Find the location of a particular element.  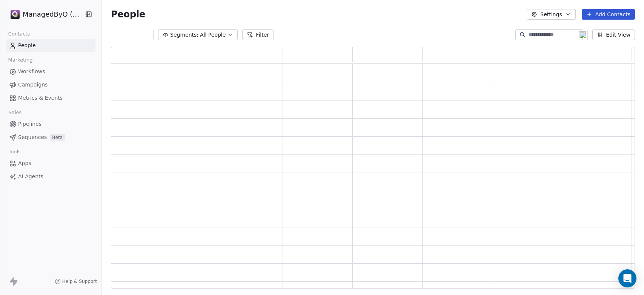

span: AI Agents is located at coordinates (31, 176).